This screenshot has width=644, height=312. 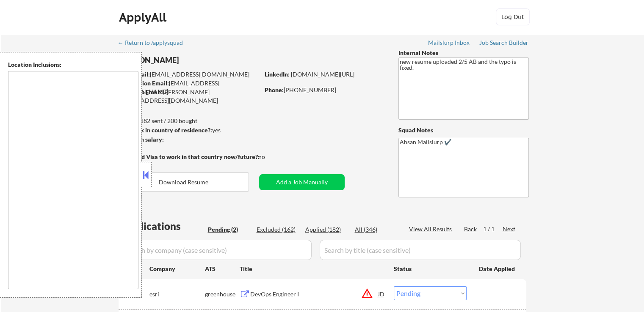 I want to click on button: warning_amber, so click(x=367, y=294).